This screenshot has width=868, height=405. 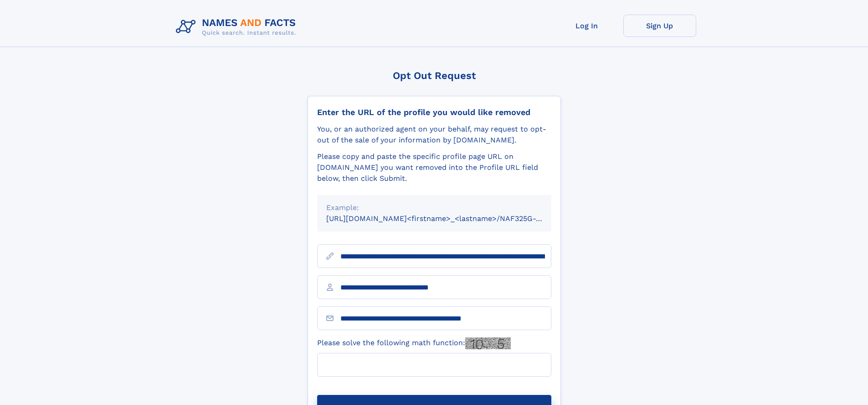 What do you see at coordinates (434, 135) in the screenshot?
I see `div: You, or an authorized agent on your behalf, may request to opt-out of the sale of your informatio...` at bounding box center [434, 135].